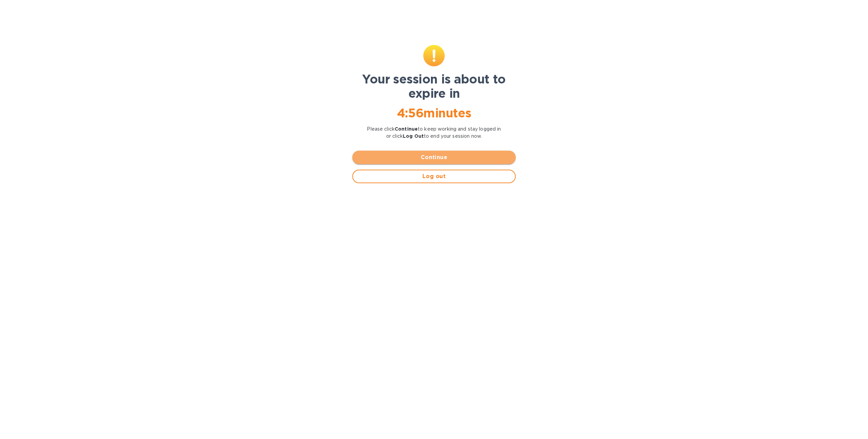 Image resolution: width=868 pixels, height=439 pixels. I want to click on h1: 4 : 56 minutes, so click(434, 113).